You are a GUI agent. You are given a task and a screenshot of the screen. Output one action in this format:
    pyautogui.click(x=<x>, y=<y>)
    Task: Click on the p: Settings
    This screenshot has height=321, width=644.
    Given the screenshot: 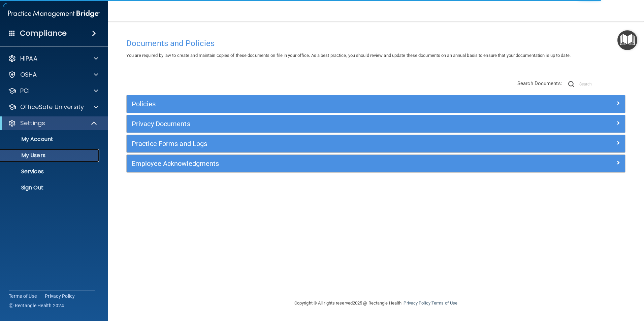 What is the action you would take?
    pyautogui.click(x=33, y=123)
    